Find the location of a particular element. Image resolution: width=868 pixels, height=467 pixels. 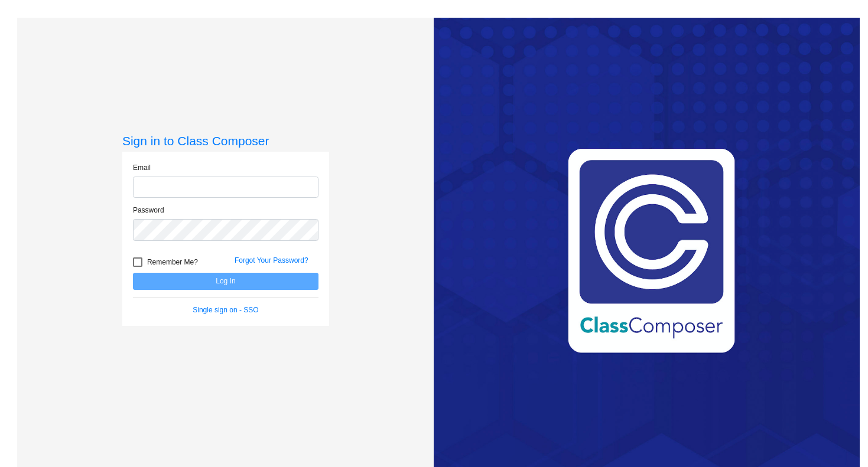

a: Single sign on - SSO is located at coordinates (225, 310).